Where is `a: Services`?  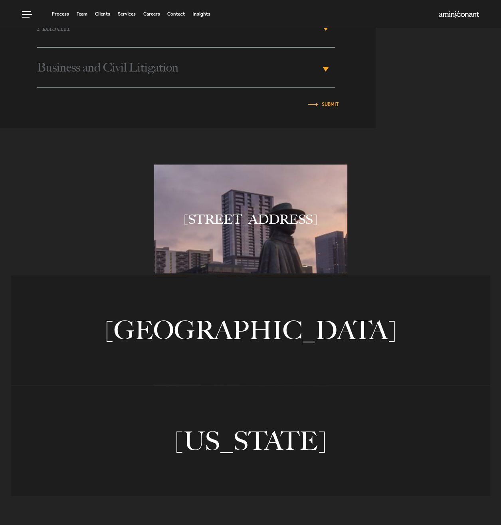
a: Services is located at coordinates (127, 14).